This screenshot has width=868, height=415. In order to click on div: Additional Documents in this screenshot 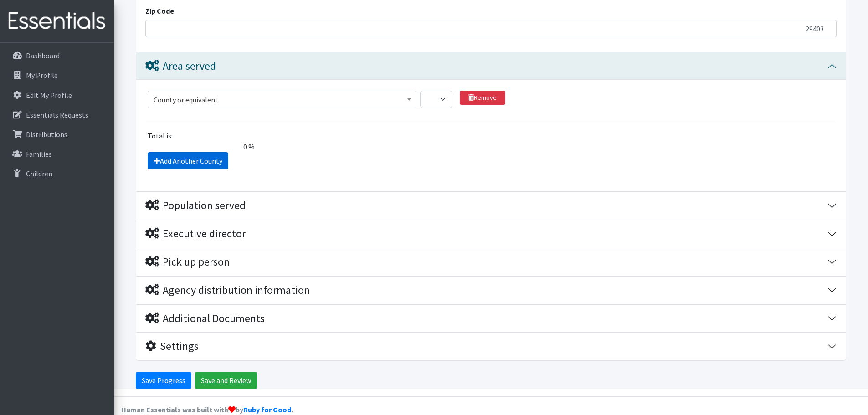, I will do `click(205, 318)`.